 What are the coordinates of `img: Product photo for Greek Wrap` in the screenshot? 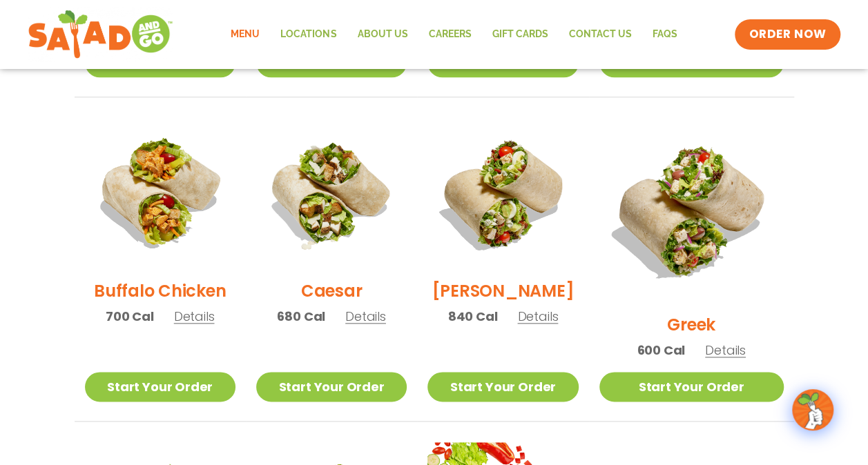 It's located at (691, 210).